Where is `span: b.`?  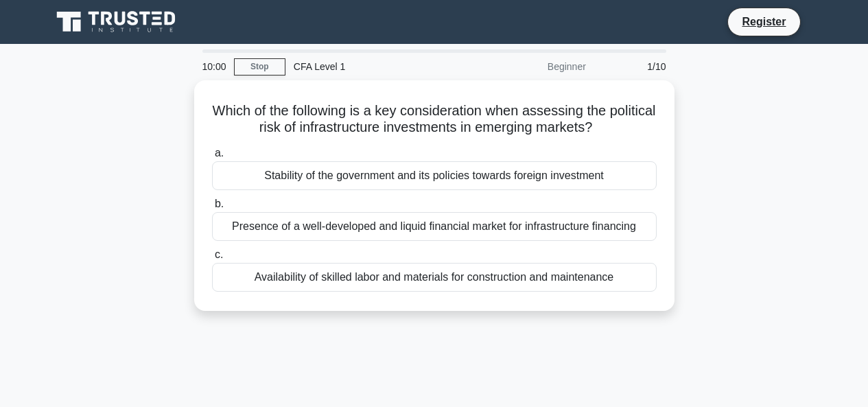 span: b. is located at coordinates (219, 204).